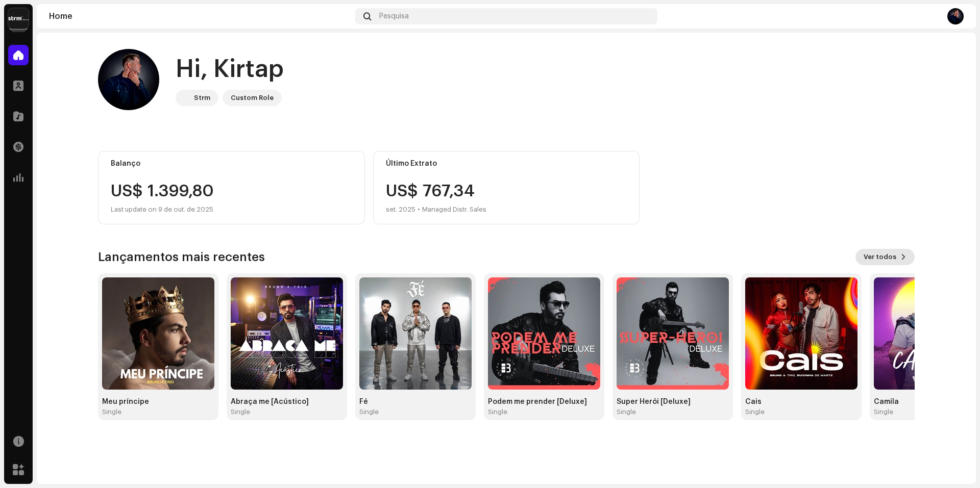  Describe the element at coordinates (287, 402) in the screenshot. I see `div: Abraça me [Acústico]` at that location.